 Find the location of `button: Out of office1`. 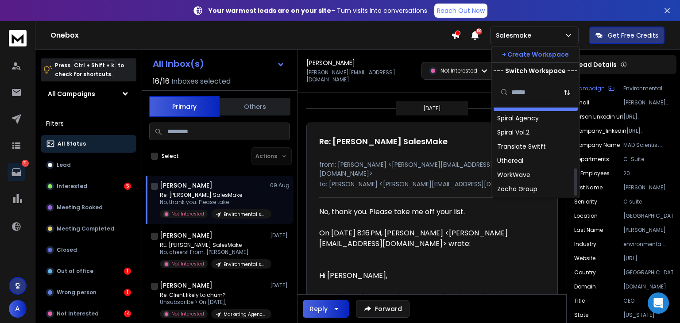

button: Out of office1 is located at coordinates (89, 271).